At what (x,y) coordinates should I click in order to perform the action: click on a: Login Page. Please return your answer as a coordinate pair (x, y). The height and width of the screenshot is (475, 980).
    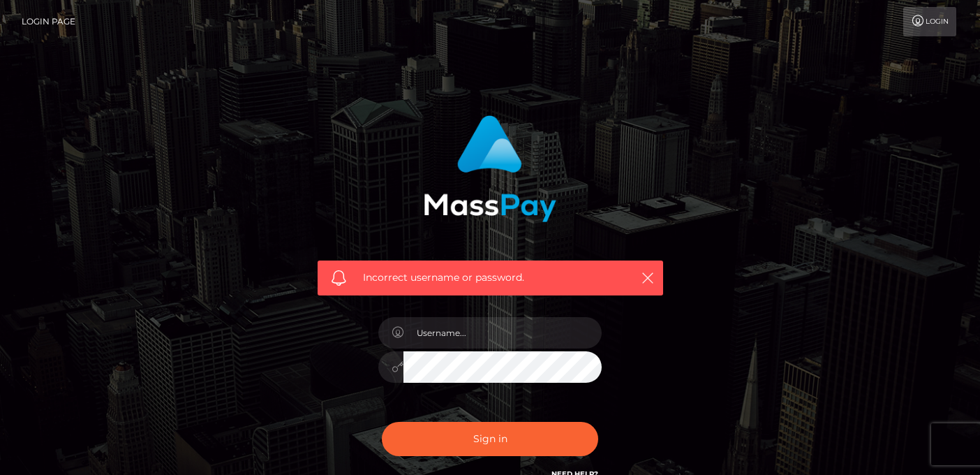
    Looking at the image, I should click on (48, 21).